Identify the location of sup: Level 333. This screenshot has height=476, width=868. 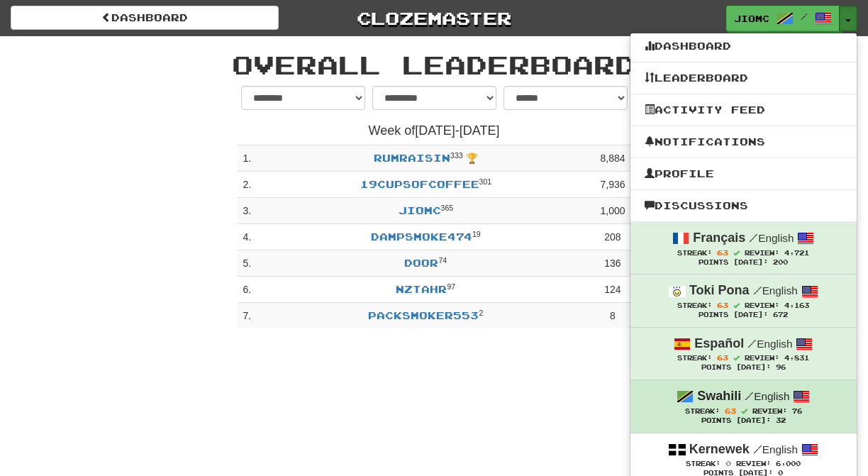
(456, 156).